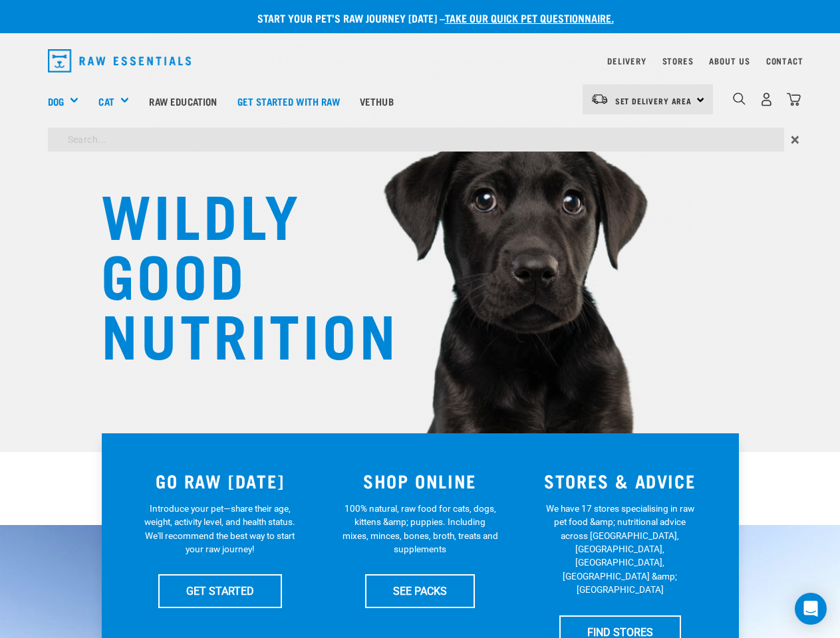  What do you see at coordinates (234, 272) in the screenshot?
I see `h1: WILDLY GOOD NUTRITION` at bounding box center [234, 272].